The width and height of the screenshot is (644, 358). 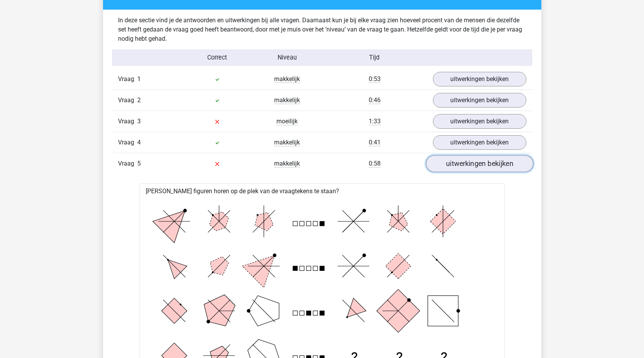 I want to click on div: Niveau, so click(x=287, y=58).